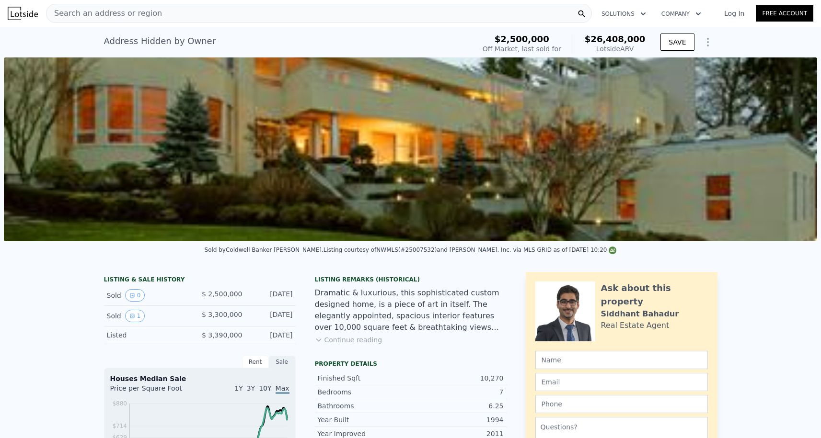  Describe the element at coordinates (635, 326) in the screenshot. I see `div: Real Estate Agent` at that location.